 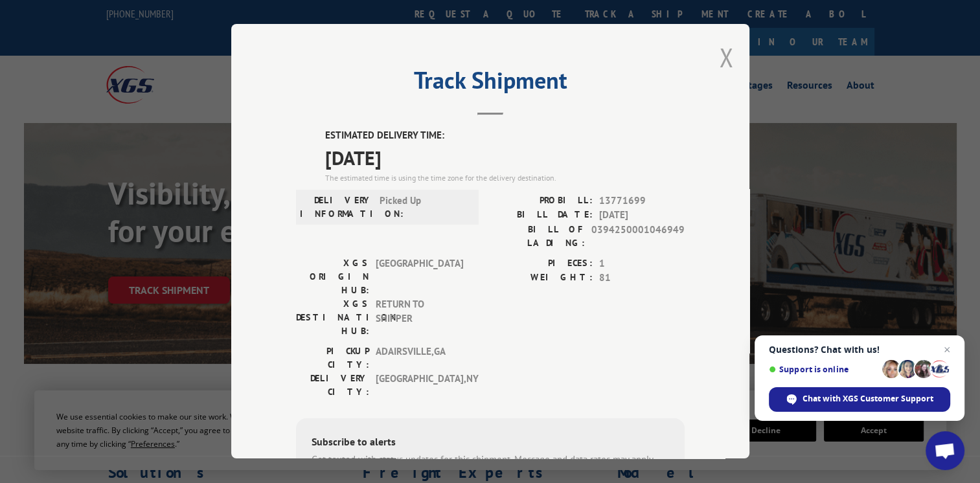 What do you see at coordinates (336, 207) in the screenshot?
I see `label: DELIVERY INFORMATION:` at bounding box center [336, 207].